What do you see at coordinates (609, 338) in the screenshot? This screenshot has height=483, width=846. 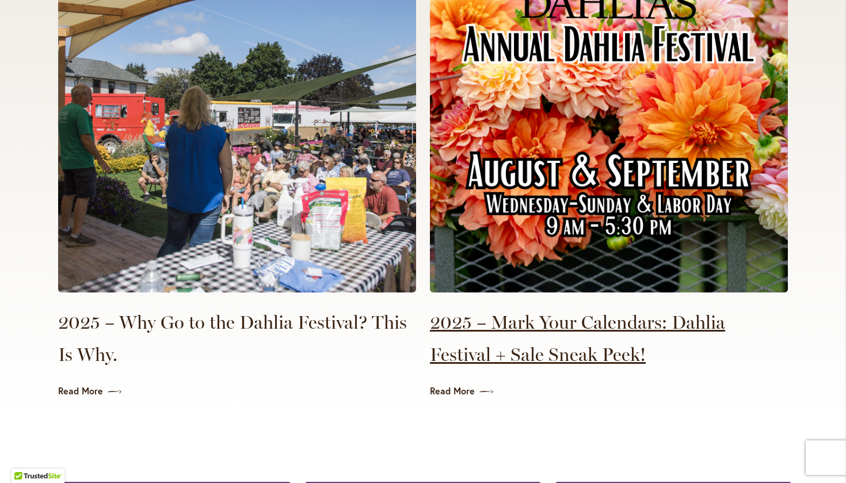 I see `a: 2025 – Mark Your Calendars: Dahlia Festival + Sale Sneak Peek!` at bounding box center [609, 338].